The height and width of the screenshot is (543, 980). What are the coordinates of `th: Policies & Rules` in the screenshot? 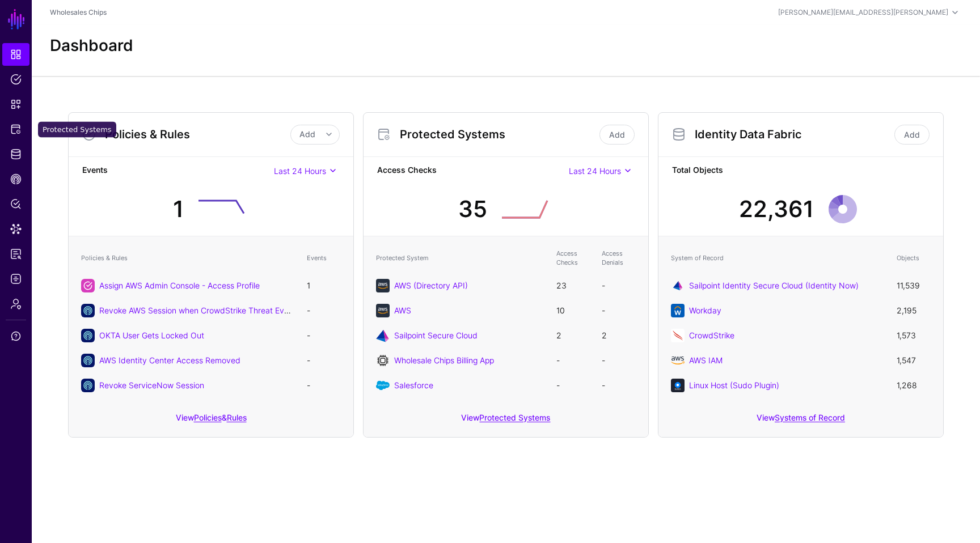 It's located at (189, 258).